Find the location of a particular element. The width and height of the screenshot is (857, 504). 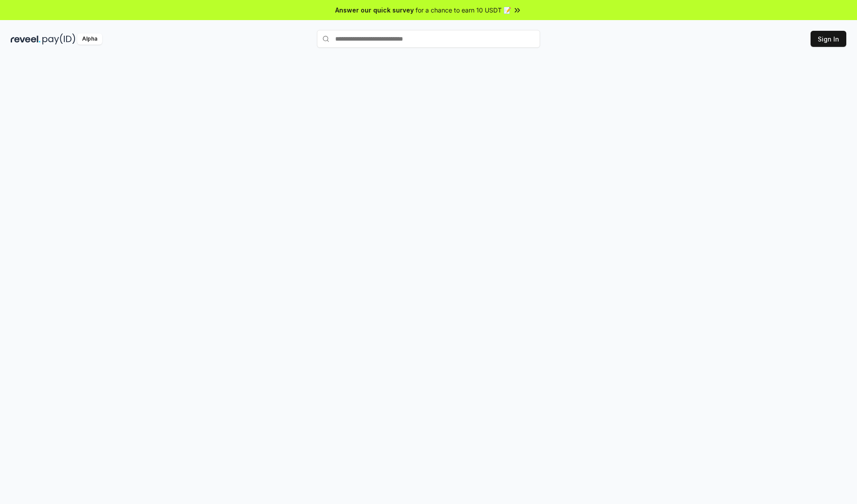

img: reveel_dark is located at coordinates (26, 38).